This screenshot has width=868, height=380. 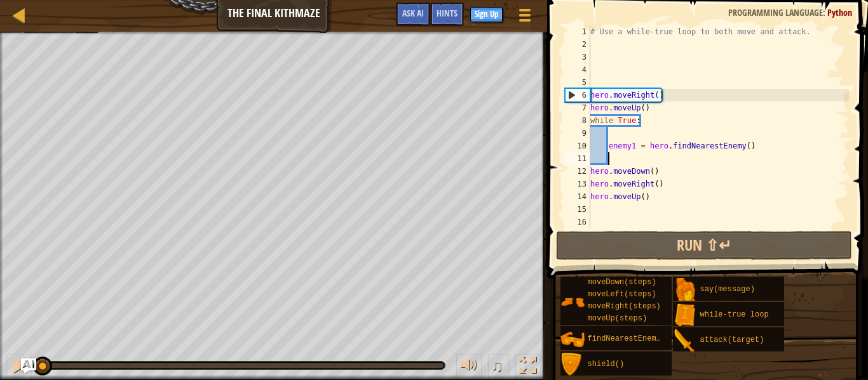 What do you see at coordinates (578, 121) in the screenshot?
I see `div: 8` at bounding box center [578, 121].